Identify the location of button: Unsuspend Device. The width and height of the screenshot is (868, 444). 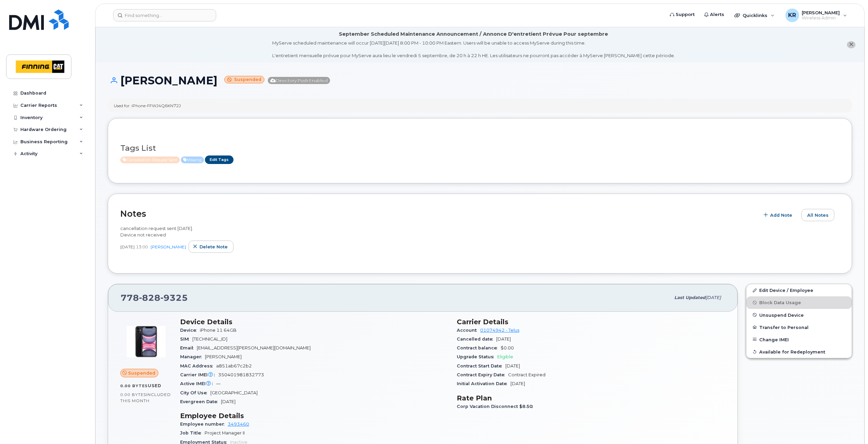
(799, 315).